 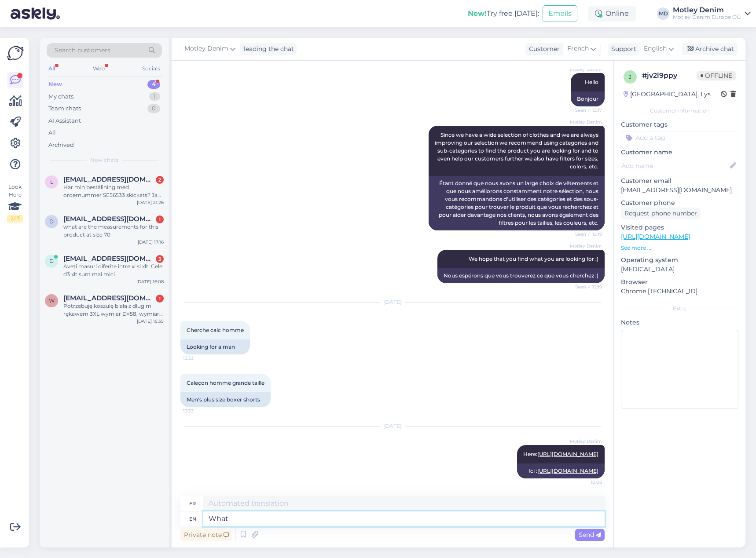 I want to click on span: 10:08, so click(x=585, y=482).